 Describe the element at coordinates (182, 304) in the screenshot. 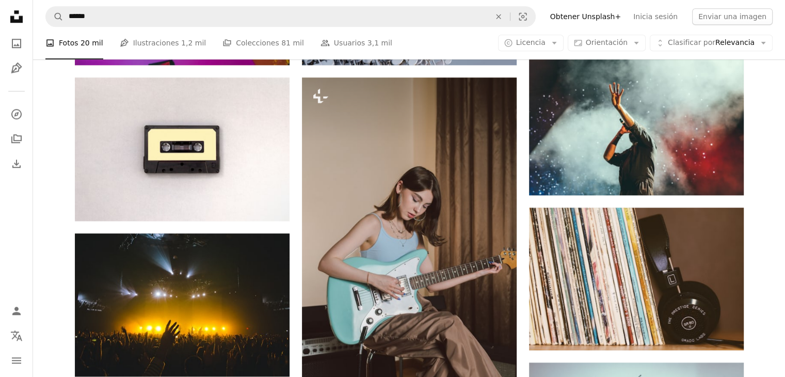

I see `a: concert photos` at that location.